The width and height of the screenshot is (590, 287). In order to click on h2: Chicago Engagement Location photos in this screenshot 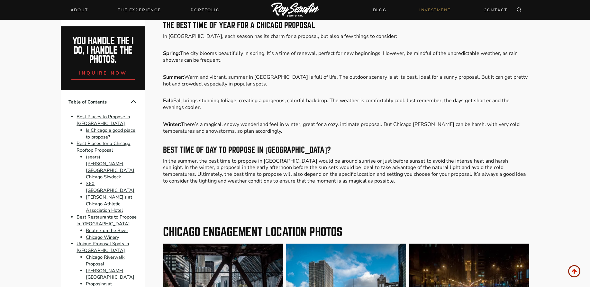, I will do `click(346, 232)`.